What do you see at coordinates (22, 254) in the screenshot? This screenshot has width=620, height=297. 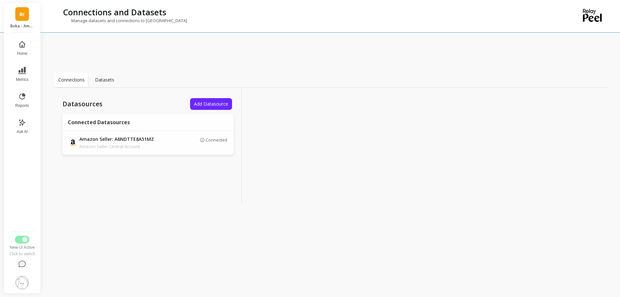 I see `div: Click to switch` at bounding box center [22, 254].